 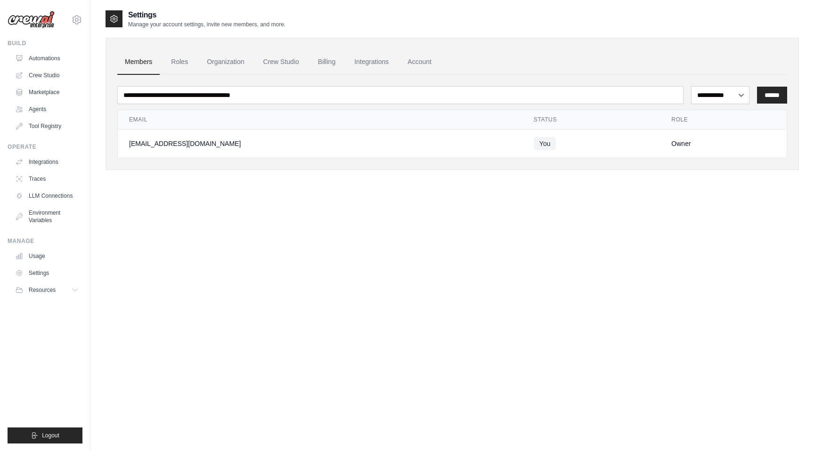 What do you see at coordinates (47, 179) in the screenshot?
I see `a: Traces` at bounding box center [47, 179].